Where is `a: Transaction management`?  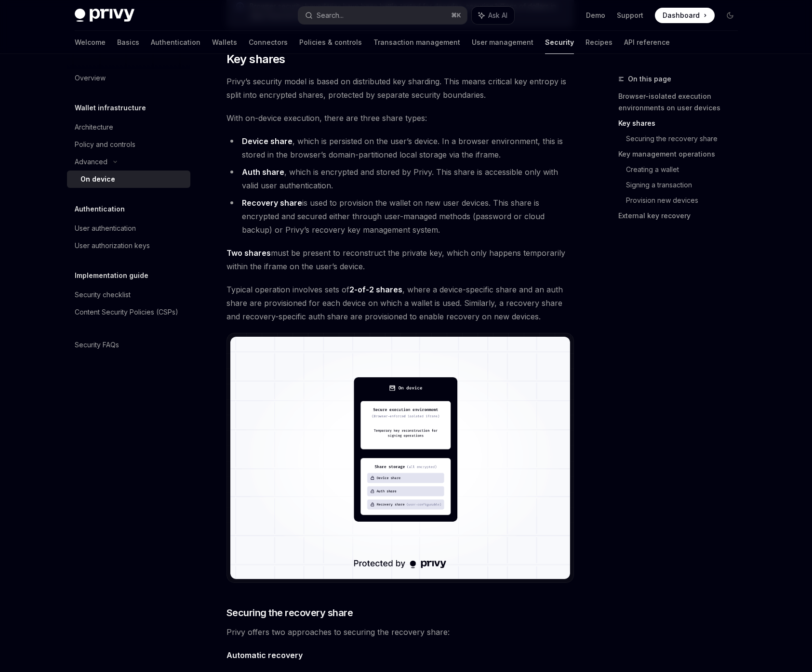 a: Transaction management is located at coordinates (417, 43).